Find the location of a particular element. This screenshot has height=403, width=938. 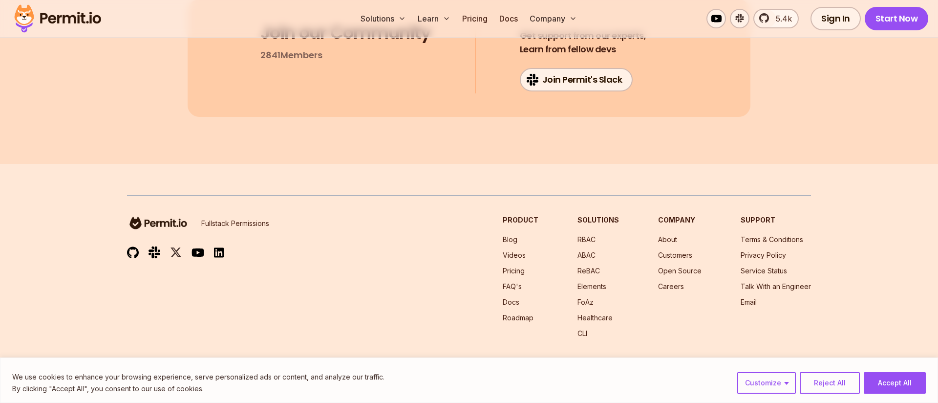

a: Email is located at coordinates (749, 302).